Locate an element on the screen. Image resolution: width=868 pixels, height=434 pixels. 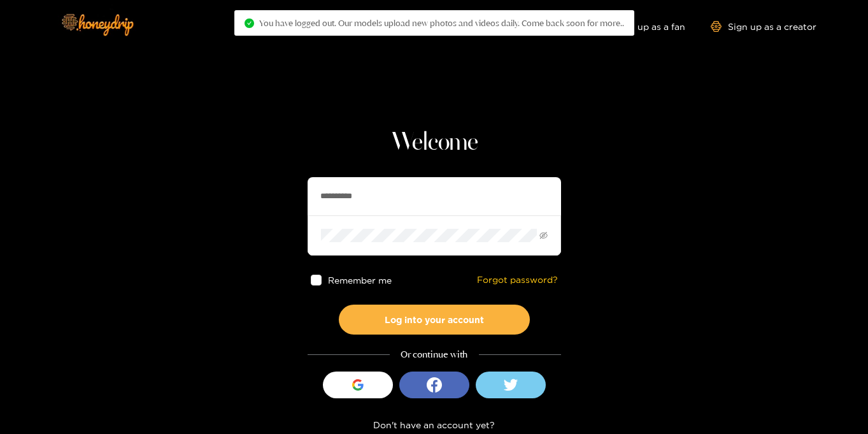
a: Sign up as a creator is located at coordinates (764, 26).